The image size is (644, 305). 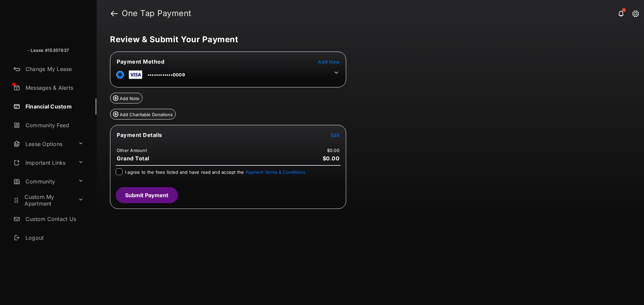 I want to click on button: I agree to the fees listed and have read and accept the, so click(x=275, y=172).